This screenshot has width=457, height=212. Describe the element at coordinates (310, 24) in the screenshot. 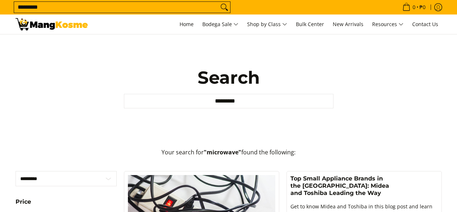

I see `span: Bulk Center` at that location.